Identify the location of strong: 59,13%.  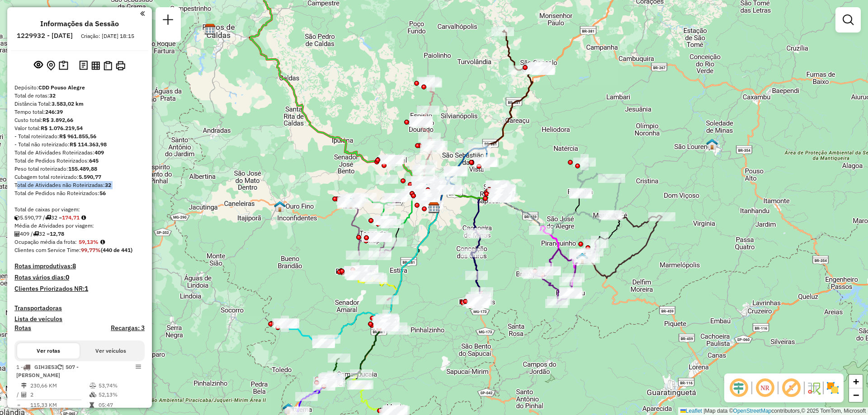
(88, 242).